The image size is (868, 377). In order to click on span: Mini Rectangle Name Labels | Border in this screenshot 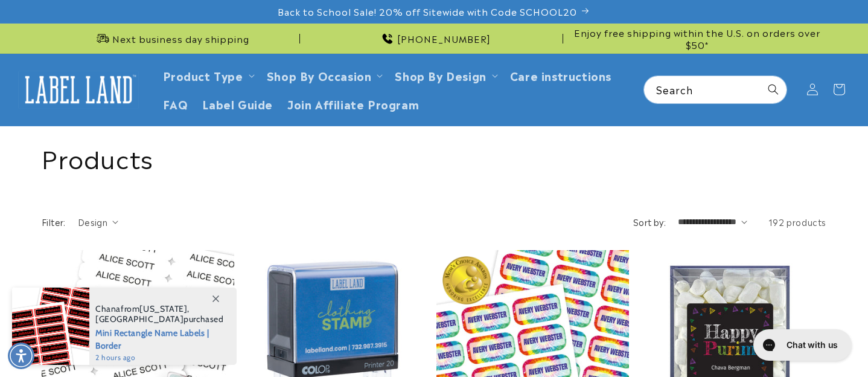, I will do `click(160, 338)`.